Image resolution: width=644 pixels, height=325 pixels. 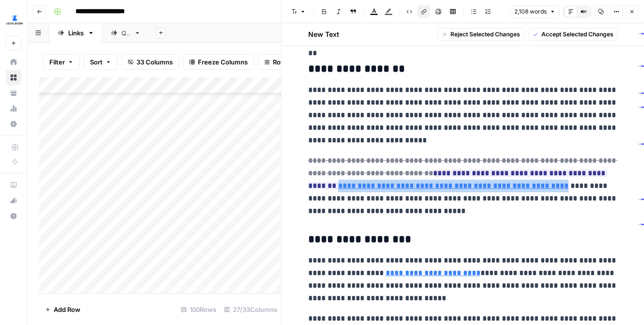 I want to click on h2: New Text, so click(x=324, y=34).